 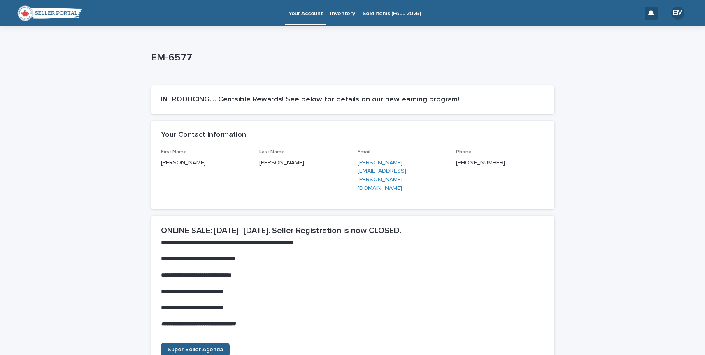 What do you see at coordinates (195, 350) in the screenshot?
I see `span: Super Seller Agenda` at bounding box center [195, 350].